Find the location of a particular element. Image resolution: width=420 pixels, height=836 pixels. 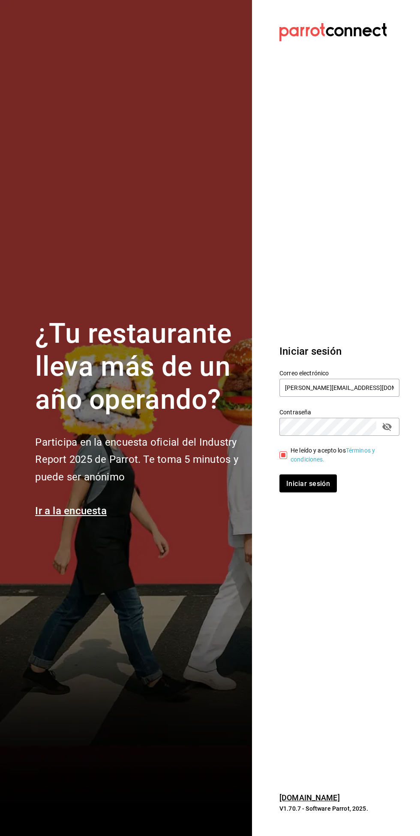

font: He leído y acepto los is located at coordinates (318, 450).